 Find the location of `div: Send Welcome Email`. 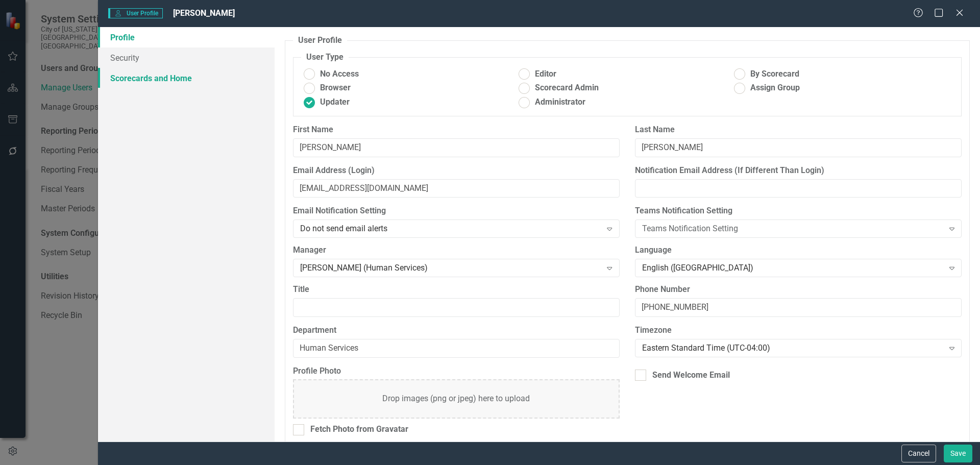

div: Send Welcome Email is located at coordinates (691, 375).